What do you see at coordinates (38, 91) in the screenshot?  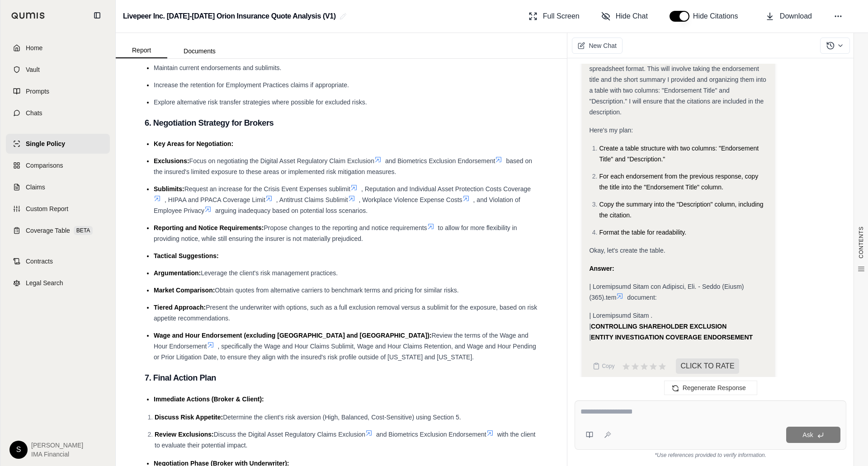 I see `span: Prompts` at bounding box center [38, 91].